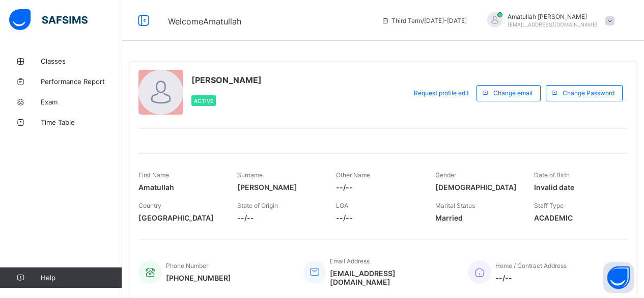 The image size is (644, 298). I want to click on span: Performance Report, so click(82, 82).